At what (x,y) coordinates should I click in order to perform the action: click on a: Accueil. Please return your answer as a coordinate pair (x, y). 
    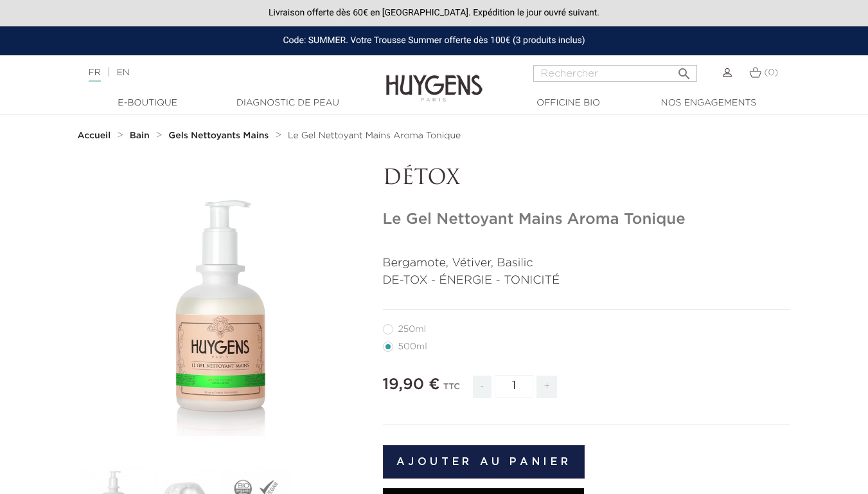
    Looking at the image, I should click on (96, 136).